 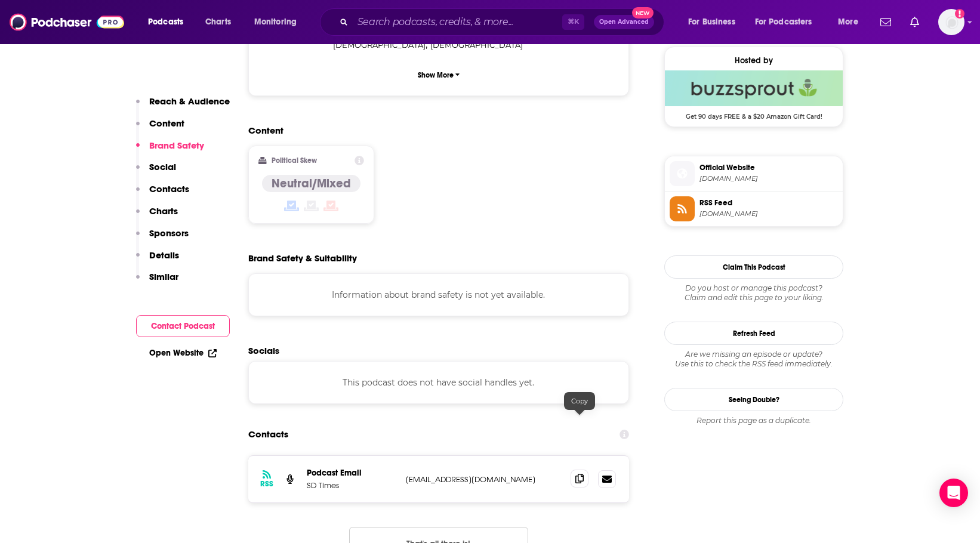 What do you see at coordinates (954, 493) in the screenshot?
I see `div: Open Intercom Messenger` at bounding box center [954, 493].